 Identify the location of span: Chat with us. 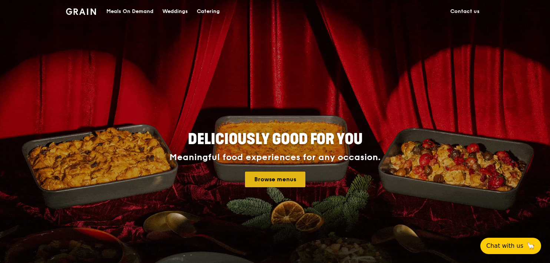
(505, 246).